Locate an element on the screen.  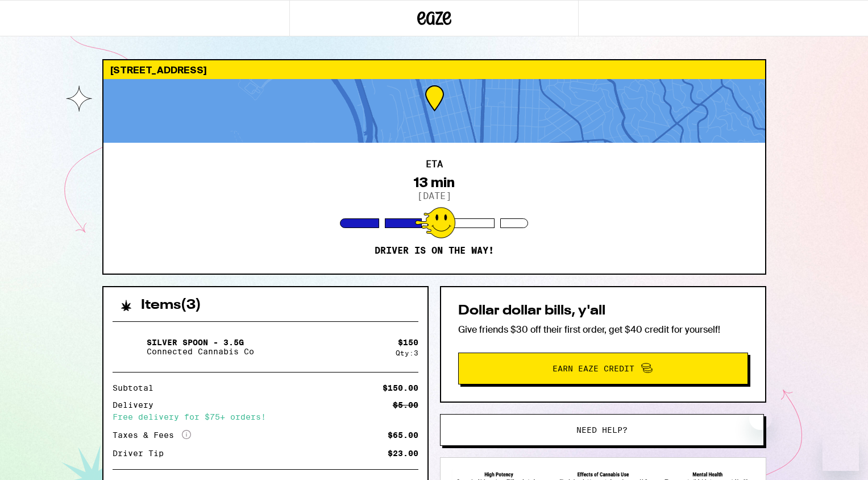
div: Delivery is located at coordinates (137, 405).